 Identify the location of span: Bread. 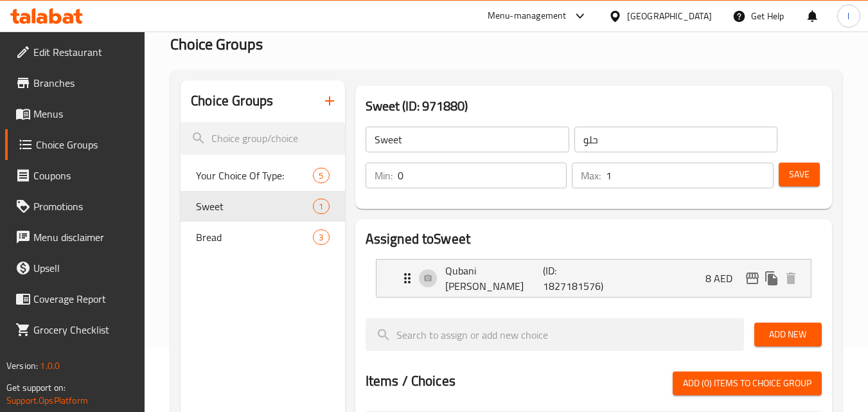
(254, 237).